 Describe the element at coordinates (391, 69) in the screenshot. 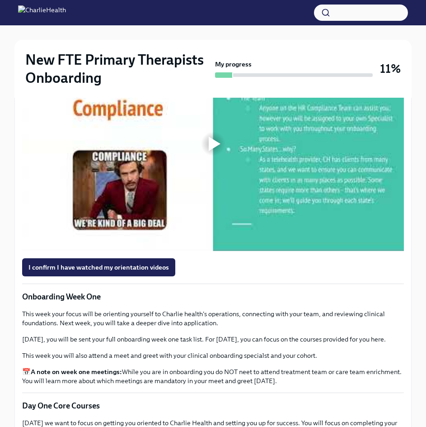

I see `h3: 11%` at that location.